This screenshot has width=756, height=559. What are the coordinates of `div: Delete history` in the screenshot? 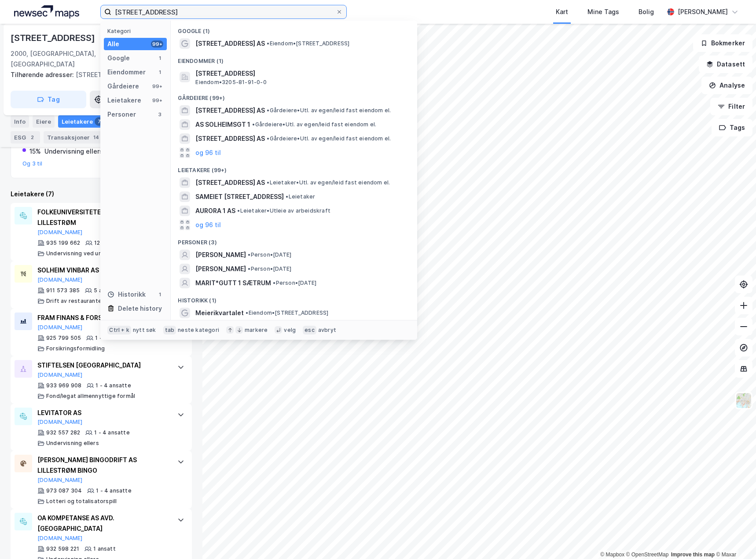 It's located at (140, 309).